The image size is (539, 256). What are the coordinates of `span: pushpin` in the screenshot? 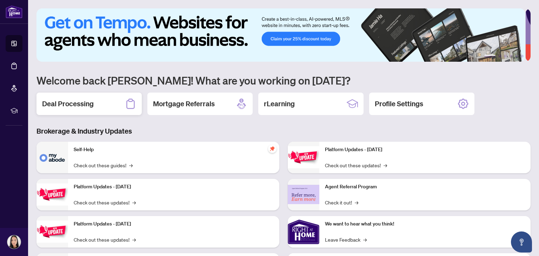 It's located at (272, 149).